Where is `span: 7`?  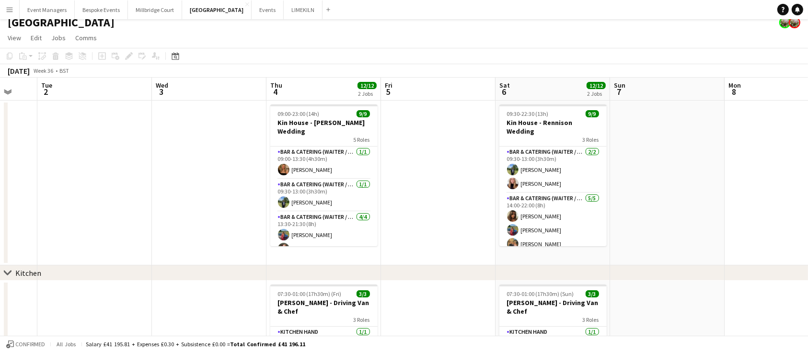
span: 7 is located at coordinates (619, 92).